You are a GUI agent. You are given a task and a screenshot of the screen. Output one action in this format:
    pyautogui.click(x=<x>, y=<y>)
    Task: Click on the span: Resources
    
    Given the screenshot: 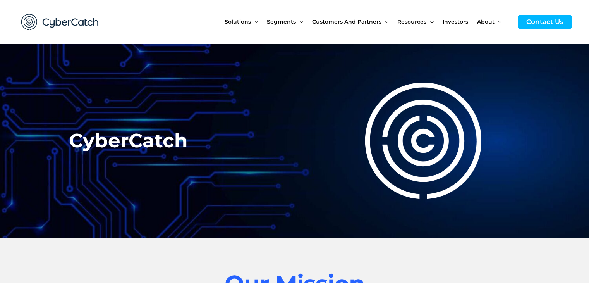 What is the action you would take?
    pyautogui.click(x=412, y=22)
    